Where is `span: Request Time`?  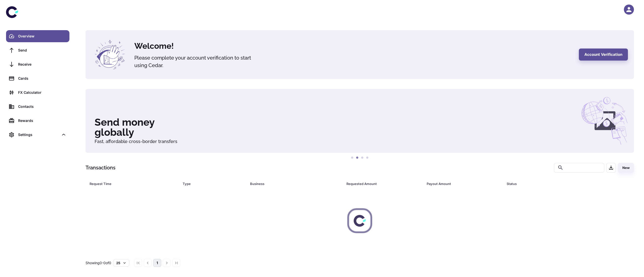
span: Request Time is located at coordinates (133, 184).